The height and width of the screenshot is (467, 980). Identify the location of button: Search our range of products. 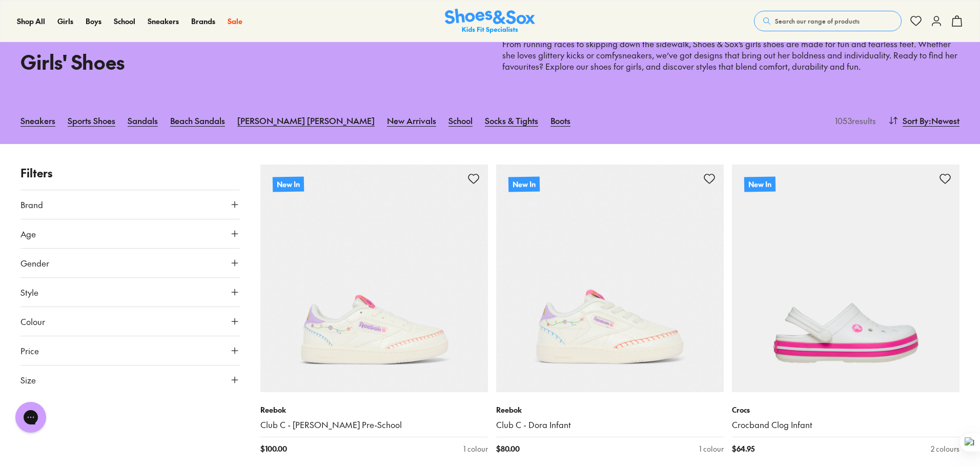
(828, 21).